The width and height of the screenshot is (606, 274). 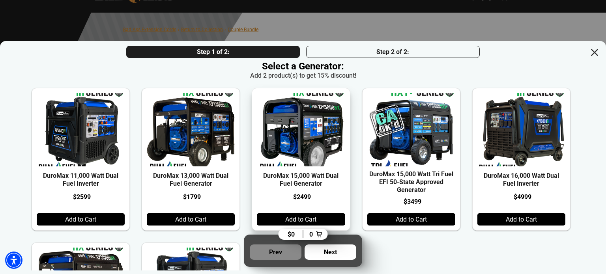 I want to click on div: $2499, so click(x=302, y=197).